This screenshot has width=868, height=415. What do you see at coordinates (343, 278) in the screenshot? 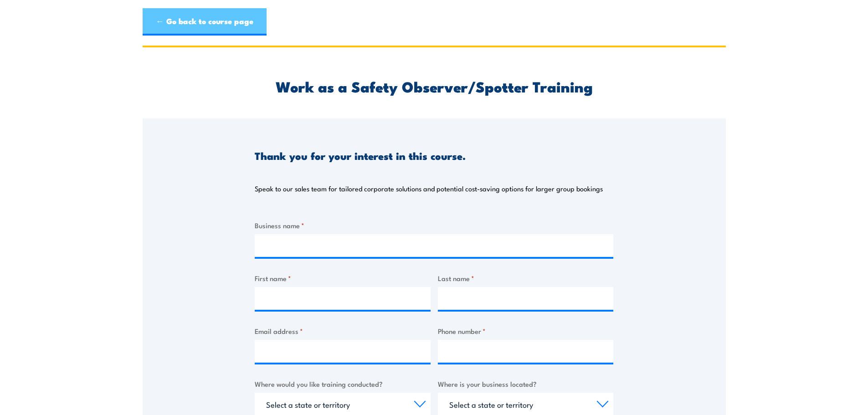
I see `label: First name` at bounding box center [343, 278].